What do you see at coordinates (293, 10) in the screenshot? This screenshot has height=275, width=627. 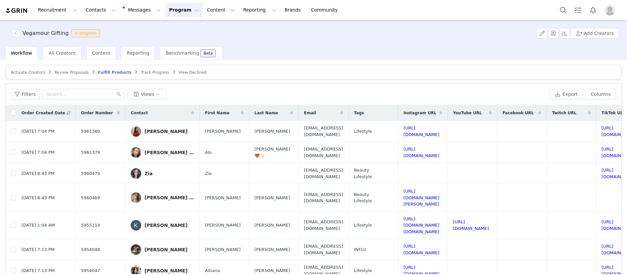 I see `a: Brands` at bounding box center [293, 10].